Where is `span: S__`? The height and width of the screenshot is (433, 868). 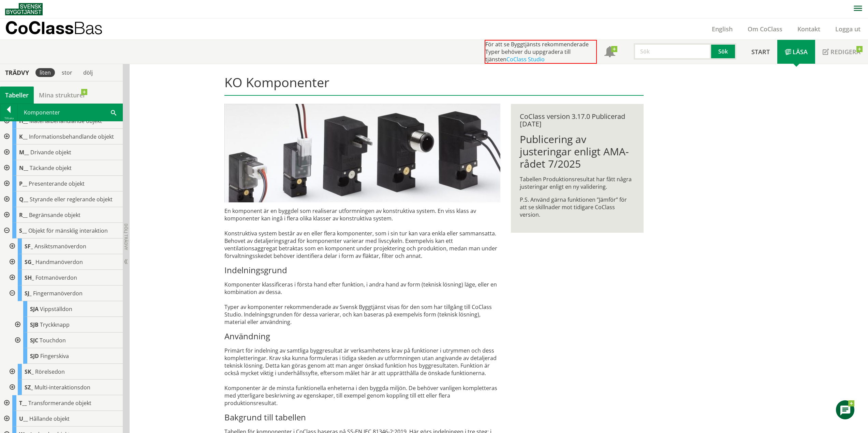
span: S__ is located at coordinates (23, 231).